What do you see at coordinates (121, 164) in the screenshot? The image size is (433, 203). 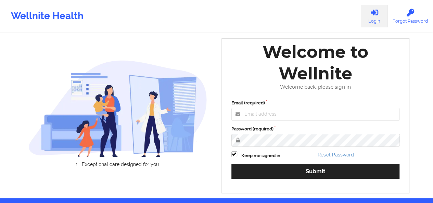 I see `li: Exceptional care designed for you.` at bounding box center [121, 164].